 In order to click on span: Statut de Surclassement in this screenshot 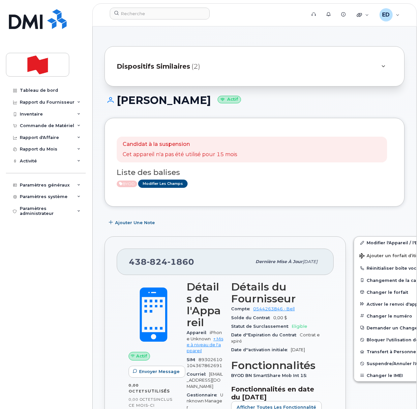, I will do `click(262, 326)`.